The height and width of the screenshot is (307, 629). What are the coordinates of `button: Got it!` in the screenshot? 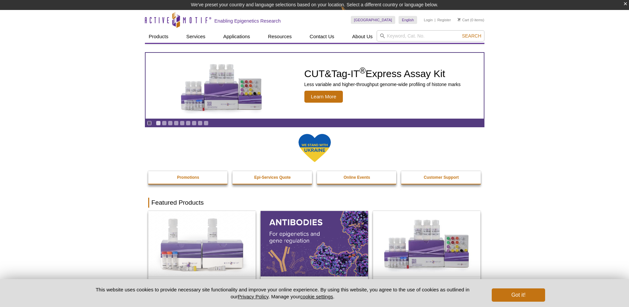 It's located at (518, 295).